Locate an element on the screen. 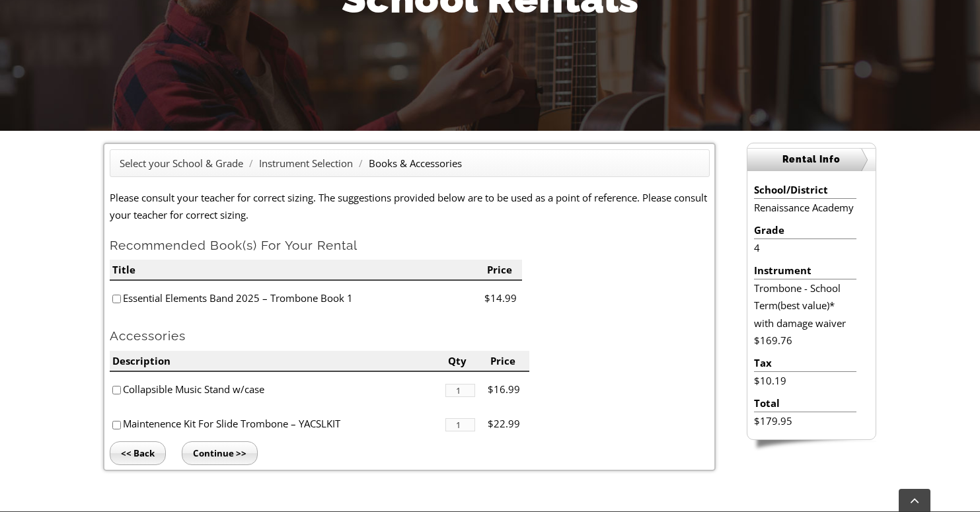 The height and width of the screenshot is (512, 980). li: Trombone - School Term(best value)* with damage waiver $169.76 is located at coordinates (805, 314).